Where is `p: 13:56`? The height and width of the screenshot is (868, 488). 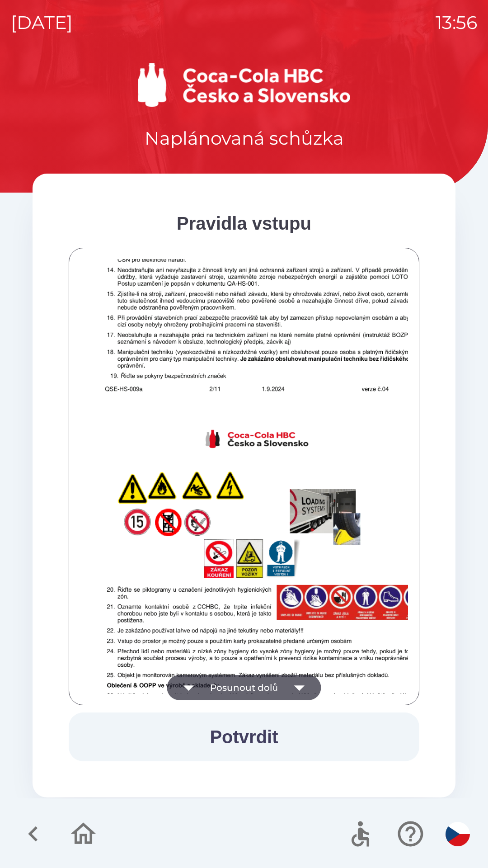 p: 13:56 is located at coordinates (457, 22).